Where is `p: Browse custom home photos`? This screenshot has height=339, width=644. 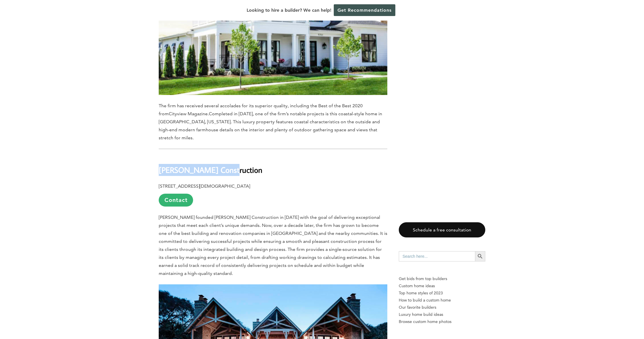 p: Browse custom home photos is located at coordinates (442, 322).